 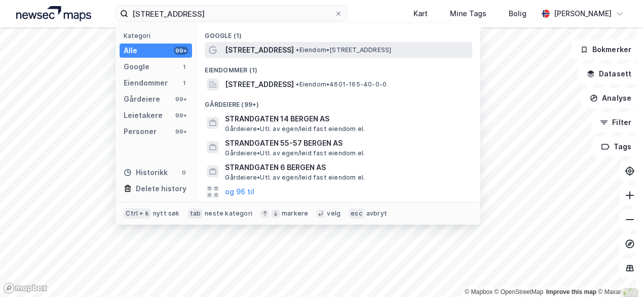 What do you see at coordinates (161, 189) in the screenshot?
I see `div: Delete history` at bounding box center [161, 189].